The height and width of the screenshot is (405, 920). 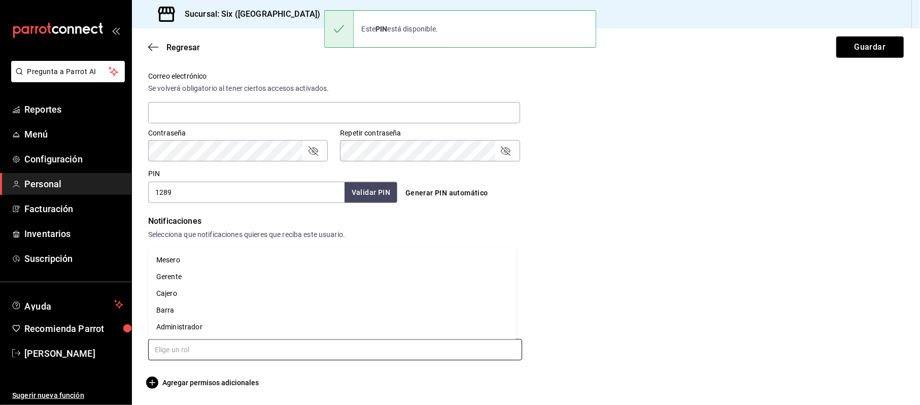 What do you see at coordinates (332, 260) in the screenshot?
I see `li: Mesero` at bounding box center [332, 260].